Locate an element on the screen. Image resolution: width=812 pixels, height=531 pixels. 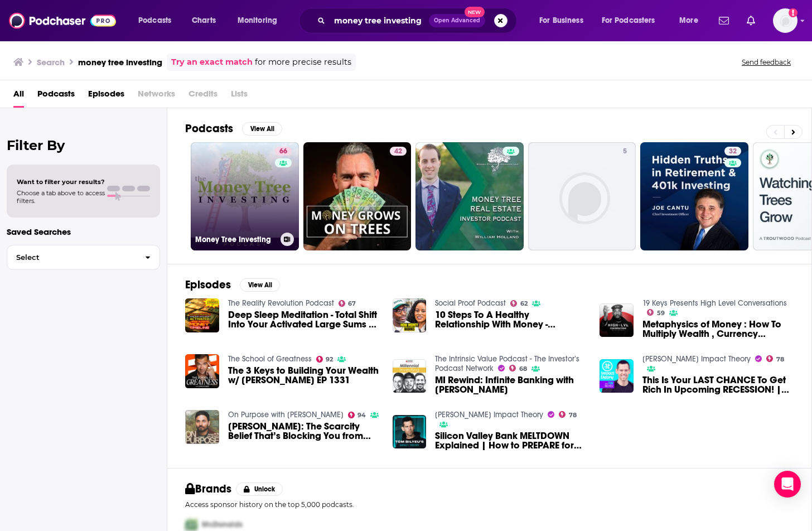
img: Deep Sleep Meditation - Total Shift Into Your Activated Large Sums Of Money Timeline is located at coordinates (202, 315).